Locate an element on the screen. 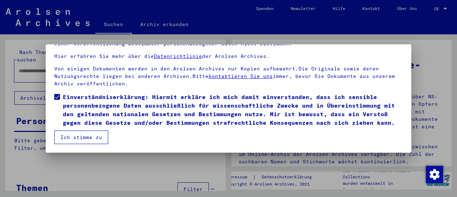  a: Datenrichtlinie is located at coordinates (178, 56).